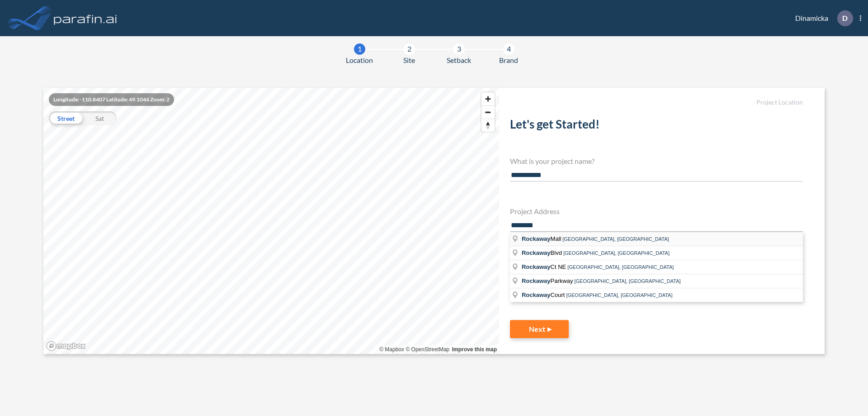  What do you see at coordinates (544, 295) in the screenshot?
I see `span: Court` at bounding box center [544, 295].